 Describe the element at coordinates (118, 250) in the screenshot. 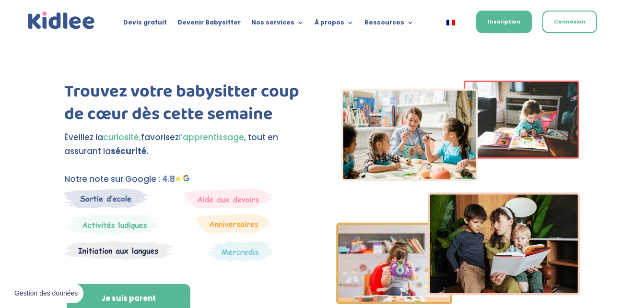

I see `img: Atelier thematique` at that location.